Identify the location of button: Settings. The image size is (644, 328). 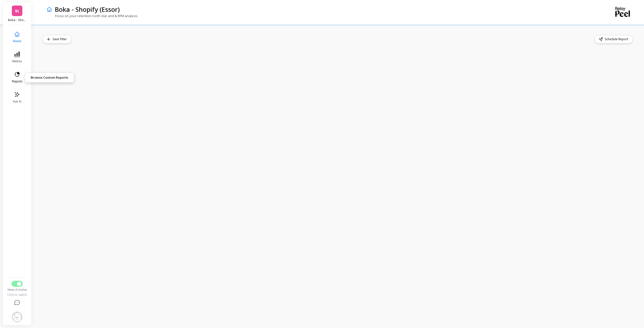
(17, 317).